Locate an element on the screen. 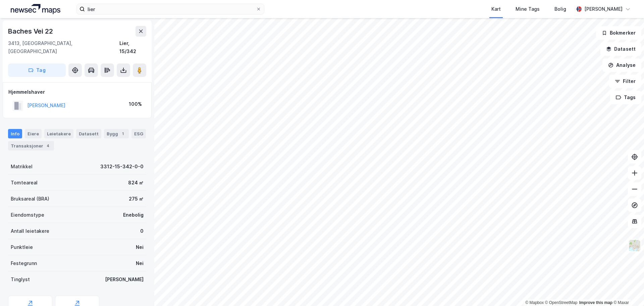  div: Kontrollprogram for chat is located at coordinates (627, 290).